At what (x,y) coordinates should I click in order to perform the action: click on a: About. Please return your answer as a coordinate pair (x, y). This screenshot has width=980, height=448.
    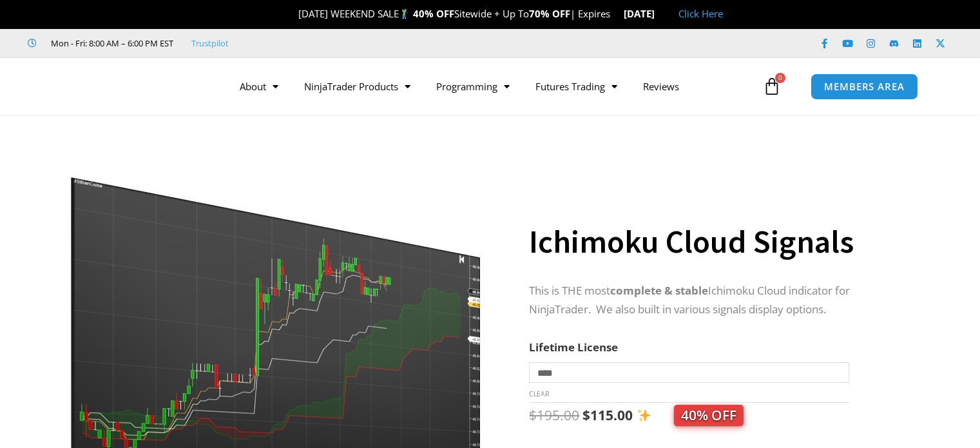
    Looking at the image, I should click on (259, 87).